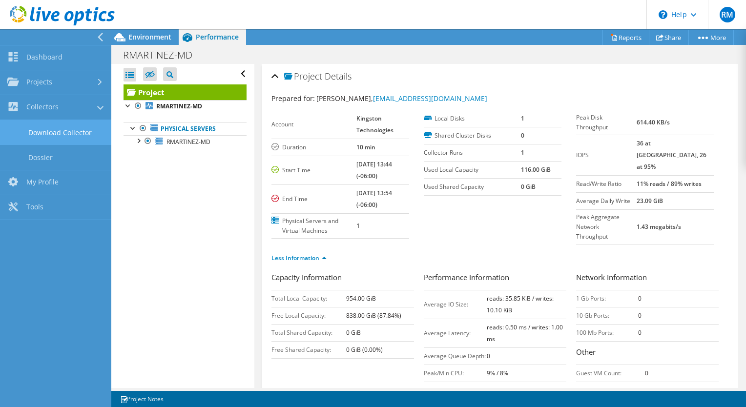  What do you see at coordinates (473, 170) in the screenshot?
I see `label: Used Local Capacity` at bounding box center [473, 170].